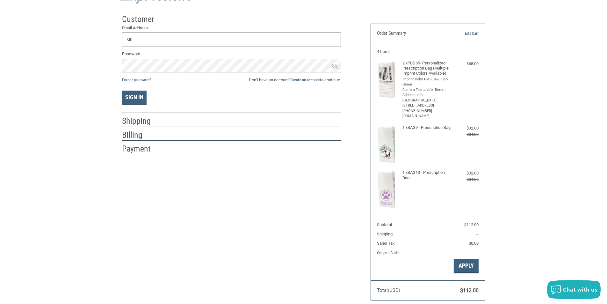 This screenshot has width=607, height=304. I want to click on h2: Customer, so click(141, 19).